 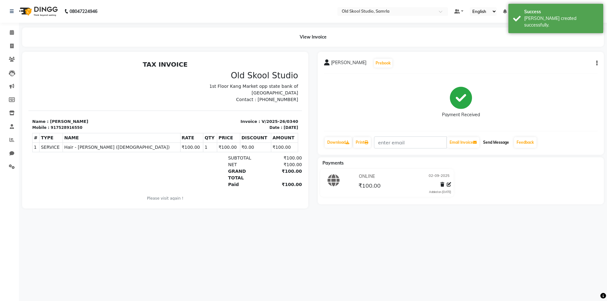 What do you see at coordinates (23, 89) in the screenshot?
I see `td: SERVICE` at bounding box center [23, 89].